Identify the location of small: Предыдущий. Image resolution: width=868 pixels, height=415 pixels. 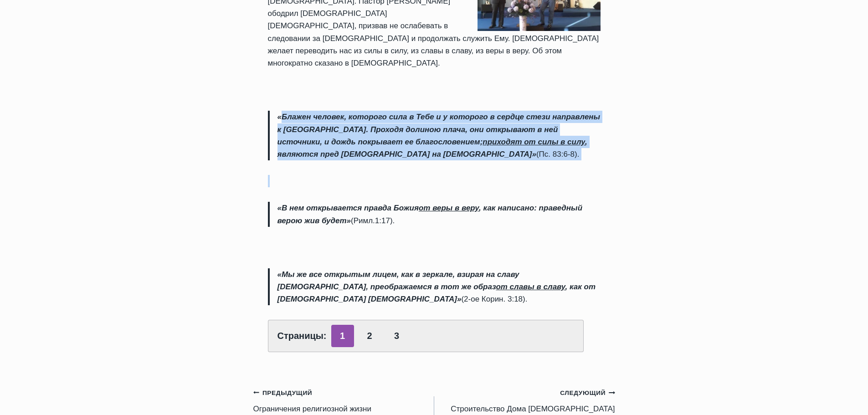
(283, 394).